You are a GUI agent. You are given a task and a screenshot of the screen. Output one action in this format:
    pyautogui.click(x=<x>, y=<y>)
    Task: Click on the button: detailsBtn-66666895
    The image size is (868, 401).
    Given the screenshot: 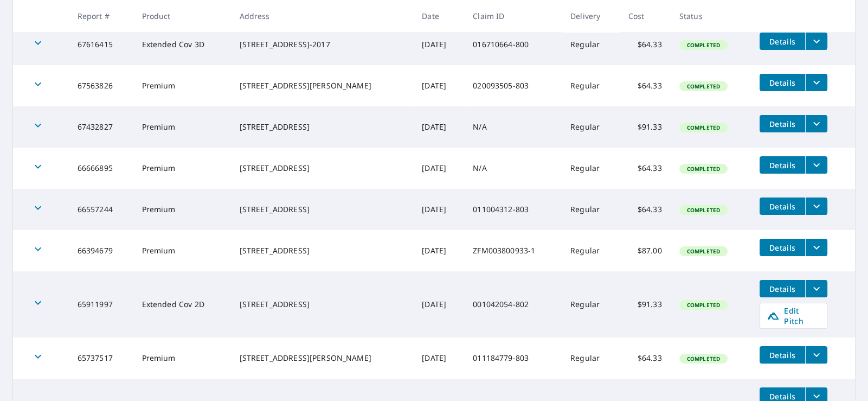 What is the action you would take?
    pyautogui.click(x=782, y=165)
    